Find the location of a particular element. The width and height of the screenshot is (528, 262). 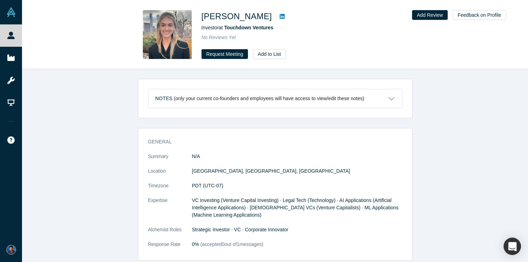

button: Request Meeting is located at coordinates (225, 54).